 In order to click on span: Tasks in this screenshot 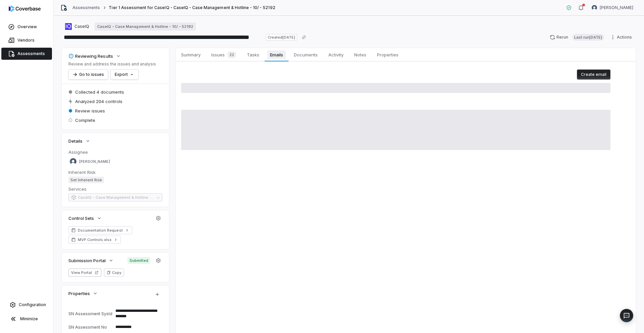, I will do `click(253, 54)`.